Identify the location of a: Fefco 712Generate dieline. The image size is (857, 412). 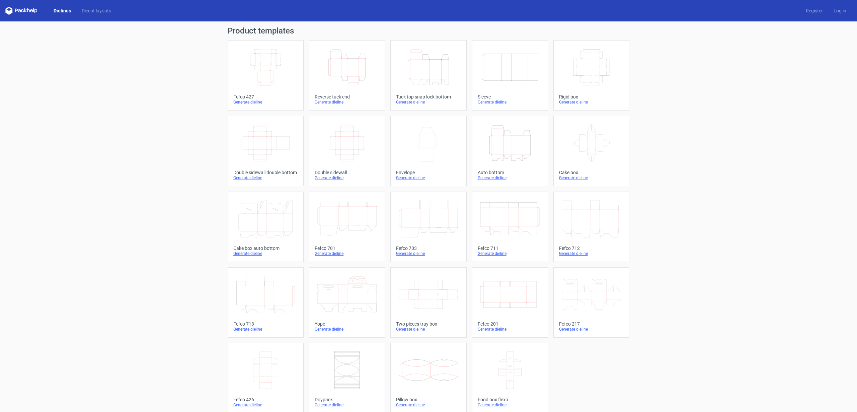
(591, 227).